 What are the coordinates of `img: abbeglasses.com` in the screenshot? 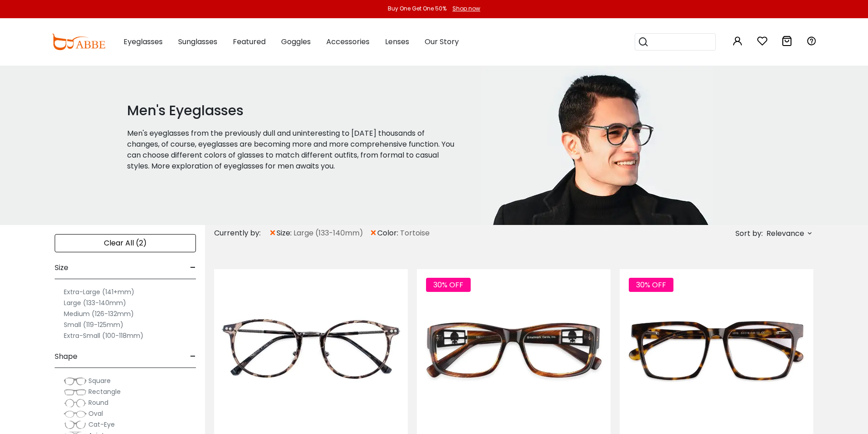 It's located at (79, 42).